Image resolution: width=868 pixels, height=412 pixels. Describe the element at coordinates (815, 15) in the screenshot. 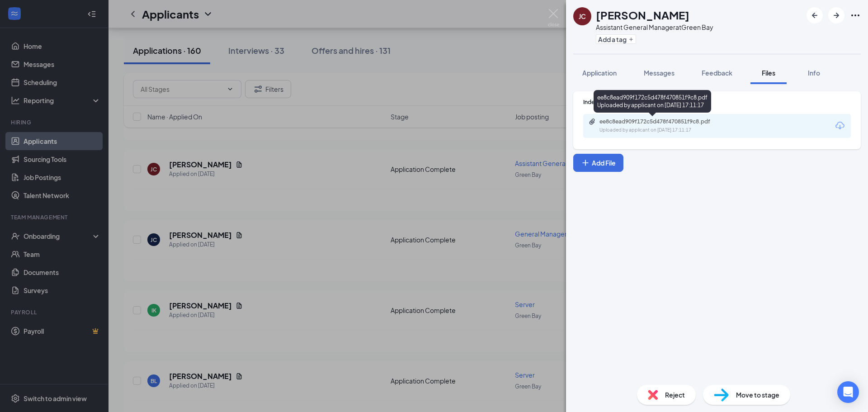

I see `button: ArrowLeftNew` at that location.